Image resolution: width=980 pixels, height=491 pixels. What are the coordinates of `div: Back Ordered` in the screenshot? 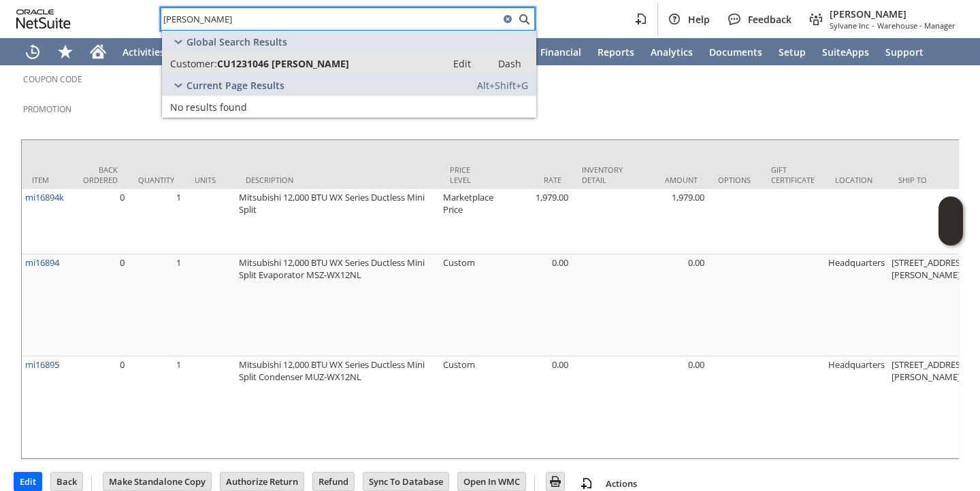 It's located at (100, 175).